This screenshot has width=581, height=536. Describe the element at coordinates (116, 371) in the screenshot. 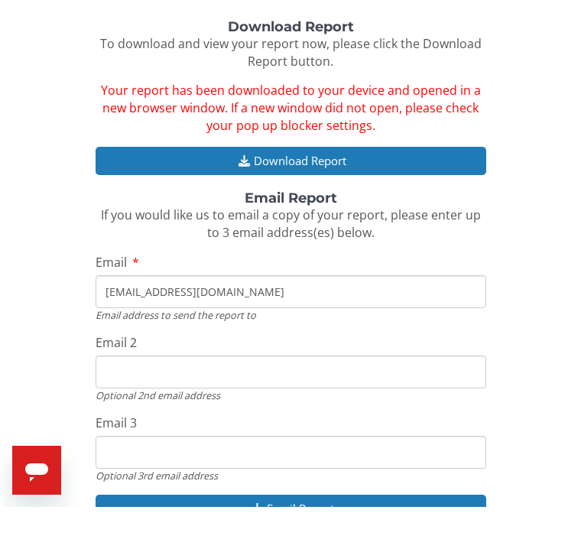

I see `span: Email 2` at that location.